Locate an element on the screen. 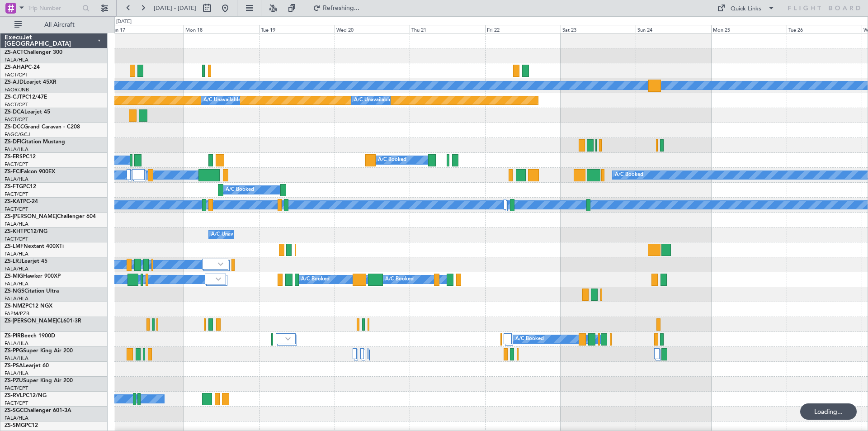  a: ZS-NGSCitation Ultra is located at coordinates (32, 291).